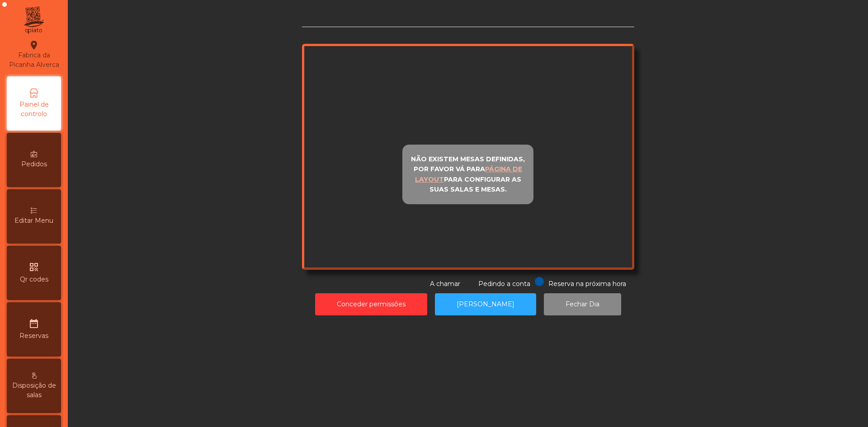  Describe the element at coordinates (34, 45) in the screenshot. I see `i: location_on` at that location.